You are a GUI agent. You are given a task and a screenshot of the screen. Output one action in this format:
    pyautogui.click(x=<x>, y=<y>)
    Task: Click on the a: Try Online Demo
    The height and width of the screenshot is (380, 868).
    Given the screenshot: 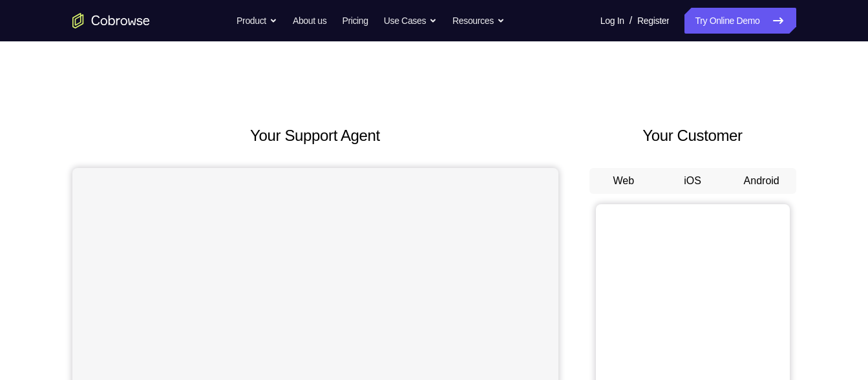 What is the action you would take?
    pyautogui.click(x=740, y=21)
    